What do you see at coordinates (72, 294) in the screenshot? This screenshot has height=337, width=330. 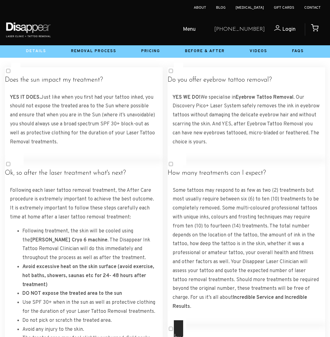 I see `strong: DO NOT expose the treated area to the sun` at bounding box center [72, 294].